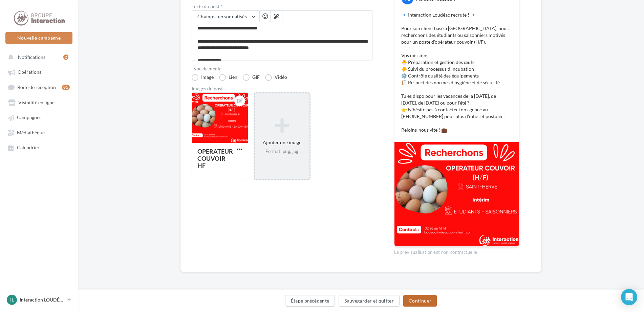 The height and width of the screenshot is (312, 644). What do you see at coordinates (39, 117) in the screenshot?
I see `a: Campagnes` at bounding box center [39, 117].